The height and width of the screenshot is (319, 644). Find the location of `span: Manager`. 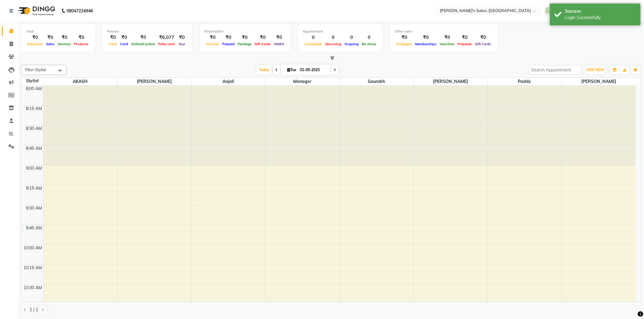

span: Manager is located at coordinates (302, 81).